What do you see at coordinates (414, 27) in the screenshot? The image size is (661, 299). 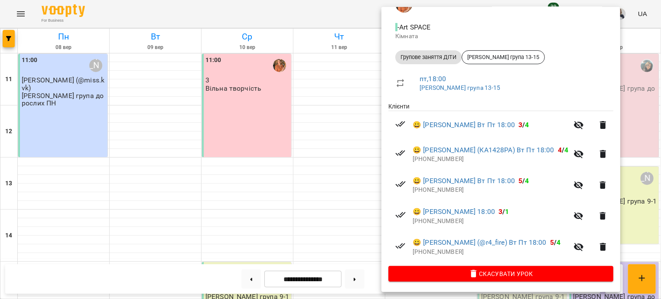 I see `span: - Art SPACE` at bounding box center [414, 27].